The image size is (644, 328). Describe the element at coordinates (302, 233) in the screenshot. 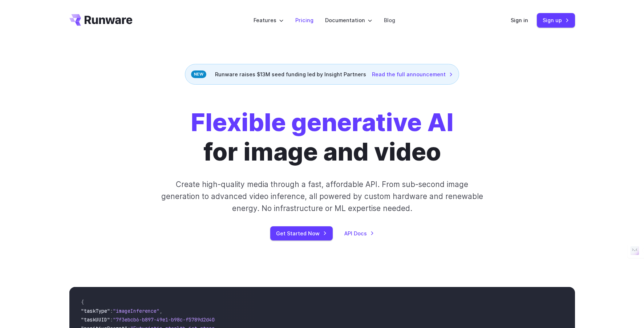

I see `a: Get Started Now` at that location.